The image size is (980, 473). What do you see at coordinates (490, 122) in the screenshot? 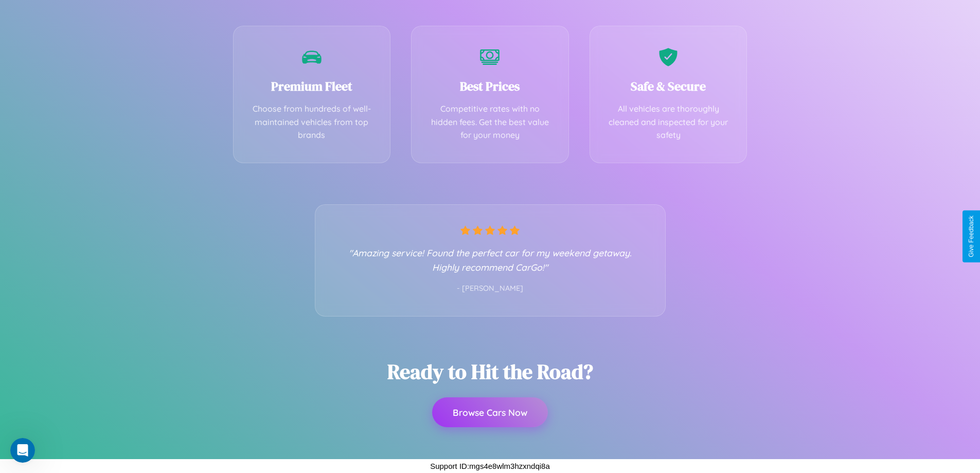
I see `p: Competitive rates with no hidden fees. Get the best value for your money` at bounding box center [490, 122].